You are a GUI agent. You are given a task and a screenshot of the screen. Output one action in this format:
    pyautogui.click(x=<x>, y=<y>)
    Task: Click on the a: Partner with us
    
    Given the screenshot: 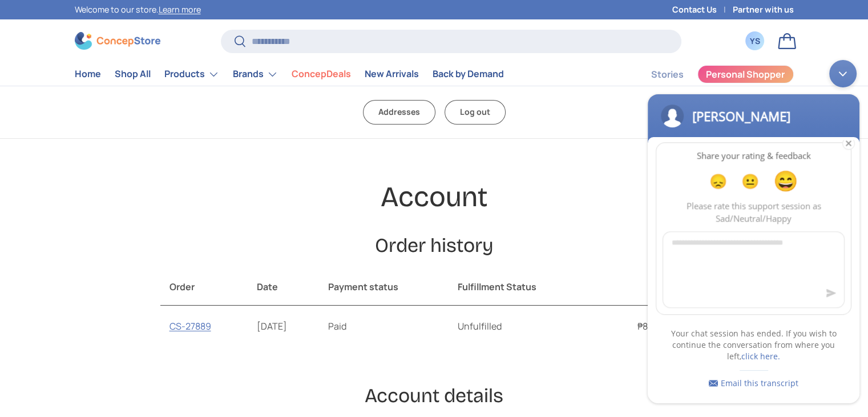 What is the action you would take?
    pyautogui.click(x=763, y=10)
    